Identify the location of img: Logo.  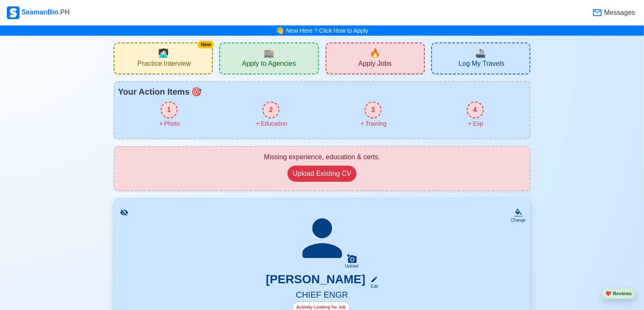
(13, 13).